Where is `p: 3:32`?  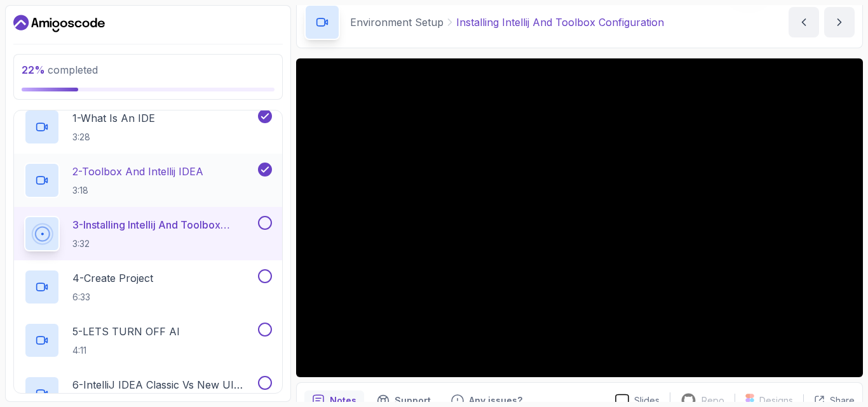 p: 3:32 is located at coordinates (164, 244).